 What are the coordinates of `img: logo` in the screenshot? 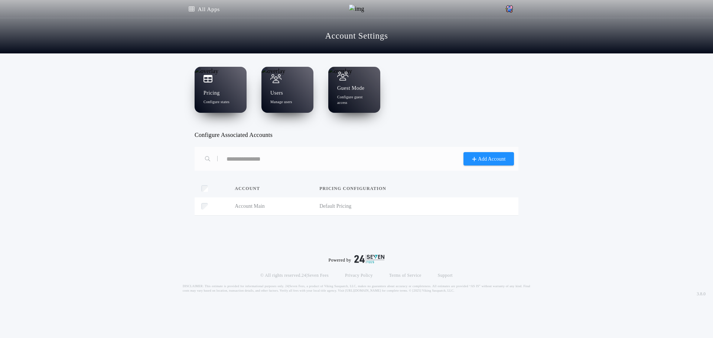 It's located at (370, 259).